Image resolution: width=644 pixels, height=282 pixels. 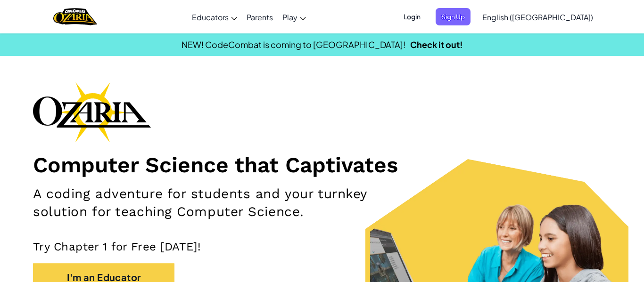 I want to click on span: Educators, so click(x=210, y=17).